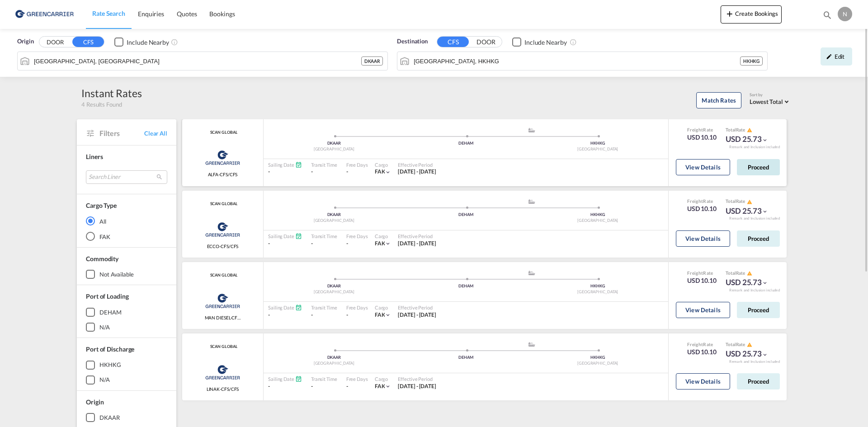  What do you see at coordinates (126, 221) in the screenshot?
I see `md-radio-button: All` at bounding box center [126, 221].